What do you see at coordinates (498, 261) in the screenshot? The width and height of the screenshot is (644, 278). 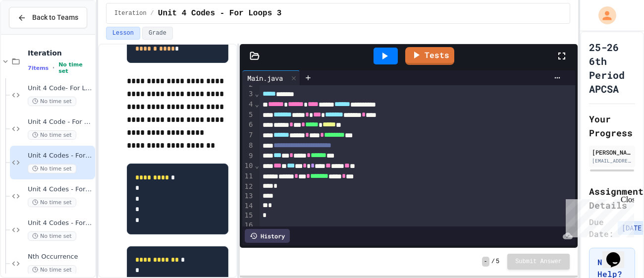 I see `span: 5` at bounding box center [498, 261].